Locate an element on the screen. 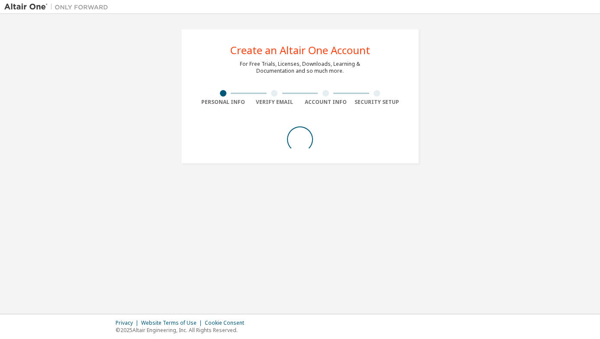 The image size is (600, 339). div: Personal Info is located at coordinates (223, 102).